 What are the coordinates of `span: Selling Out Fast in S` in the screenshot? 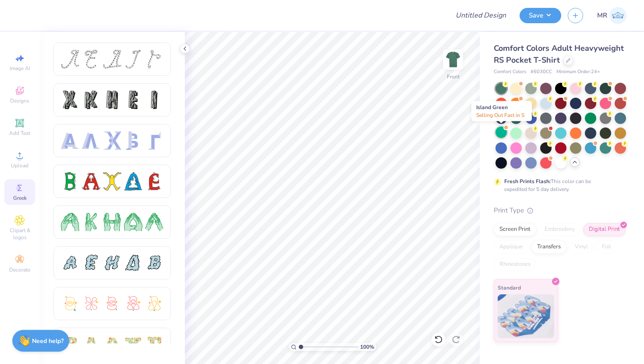 It's located at (501, 115).